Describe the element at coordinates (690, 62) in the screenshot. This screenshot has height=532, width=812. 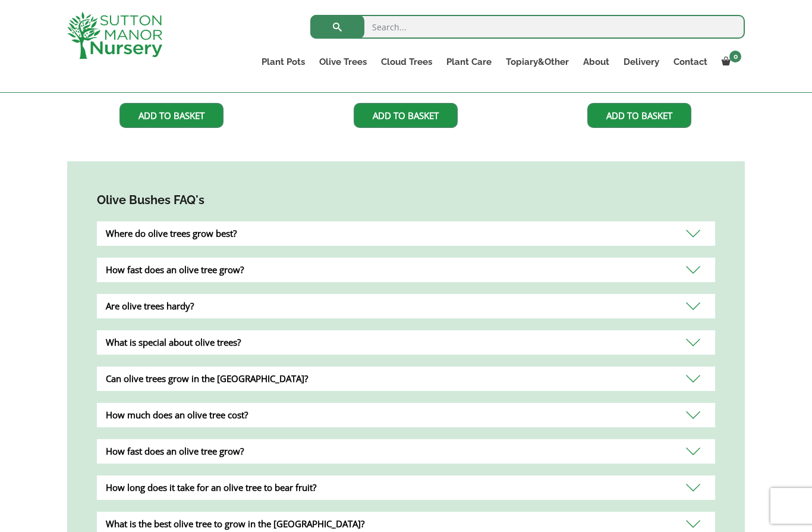
I see `a: Contact` at that location.